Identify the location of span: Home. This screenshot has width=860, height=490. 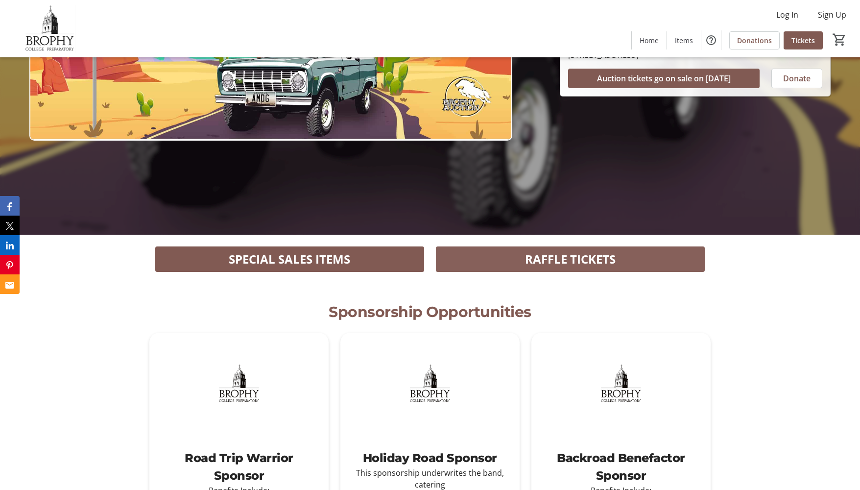
(649, 40).